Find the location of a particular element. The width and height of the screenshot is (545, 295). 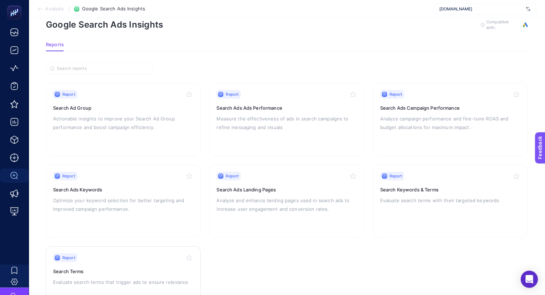

a: ReportSearch Keywords & TermsEvaluate search terms with their targeted keywords is located at coordinates (450, 201).